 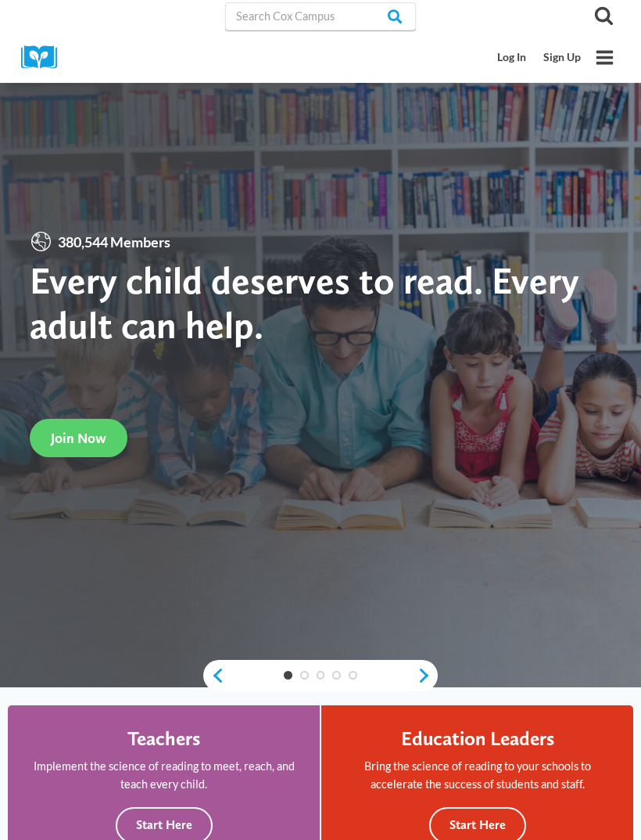 I want to click on strong: Every child deserves to read. Every adult can help., so click(x=304, y=302).